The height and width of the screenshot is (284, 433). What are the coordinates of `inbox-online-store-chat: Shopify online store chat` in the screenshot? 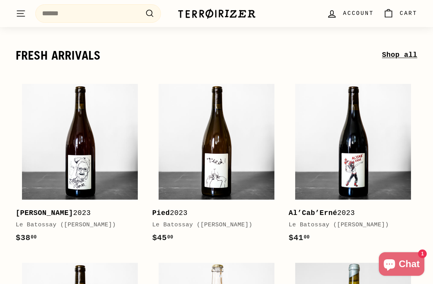 It's located at (401, 265).